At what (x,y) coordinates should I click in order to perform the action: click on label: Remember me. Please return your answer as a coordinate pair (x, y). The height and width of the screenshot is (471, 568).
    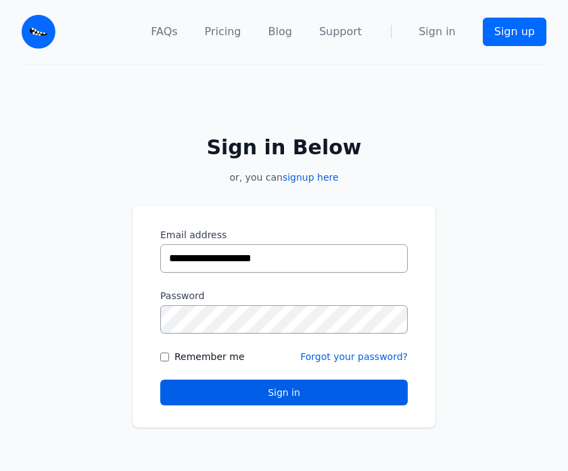
    Looking at the image, I should click on (210, 357).